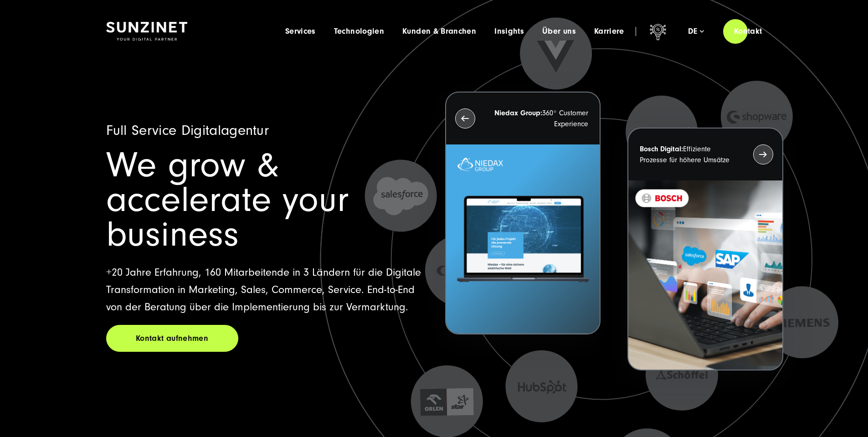 Image resolution: width=868 pixels, height=437 pixels. What do you see at coordinates (147, 31) in the screenshot?
I see `img: SUNZINET Full Service Digital Agentur` at bounding box center [147, 31].